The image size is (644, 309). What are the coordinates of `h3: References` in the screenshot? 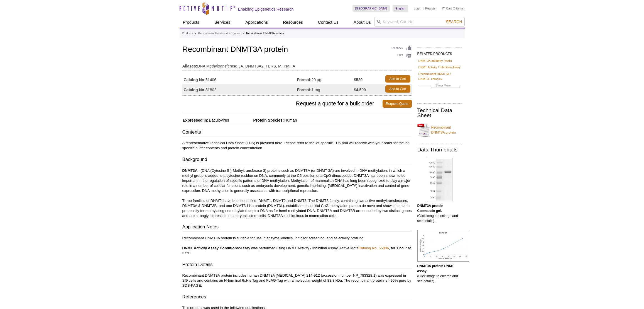 It's located at (297, 298).